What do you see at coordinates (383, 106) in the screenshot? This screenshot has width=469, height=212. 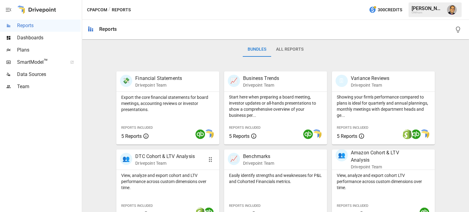 I see `p: Showing your firm's performance compared to plans is ideal for quarterly and annual plannings, mo...` at bounding box center [383, 106].